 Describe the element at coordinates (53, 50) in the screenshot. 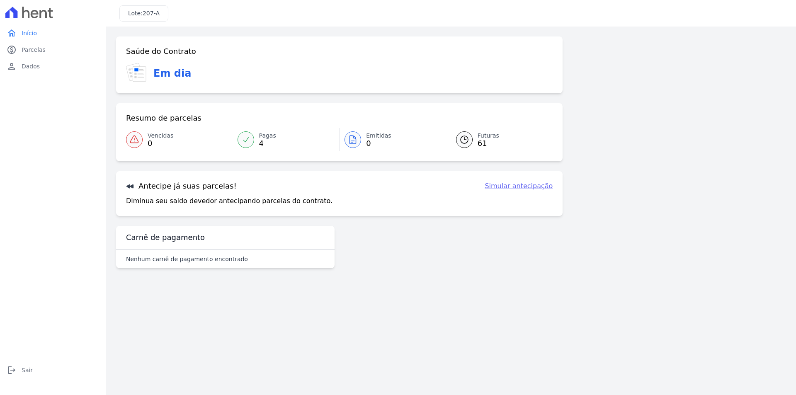

I see `a: paidParcelas` at that location.